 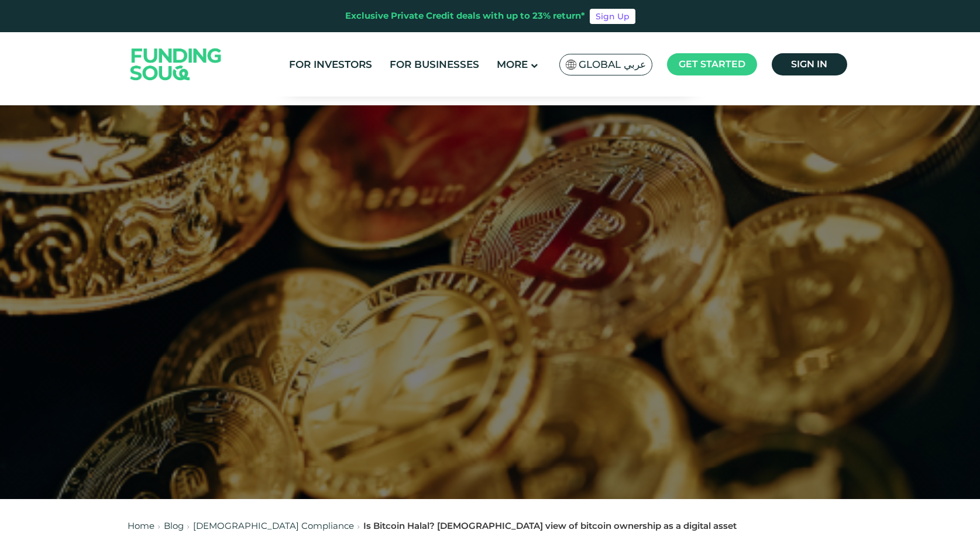 What do you see at coordinates (612, 64) in the screenshot?
I see `span: Global عربي` at bounding box center [612, 64].